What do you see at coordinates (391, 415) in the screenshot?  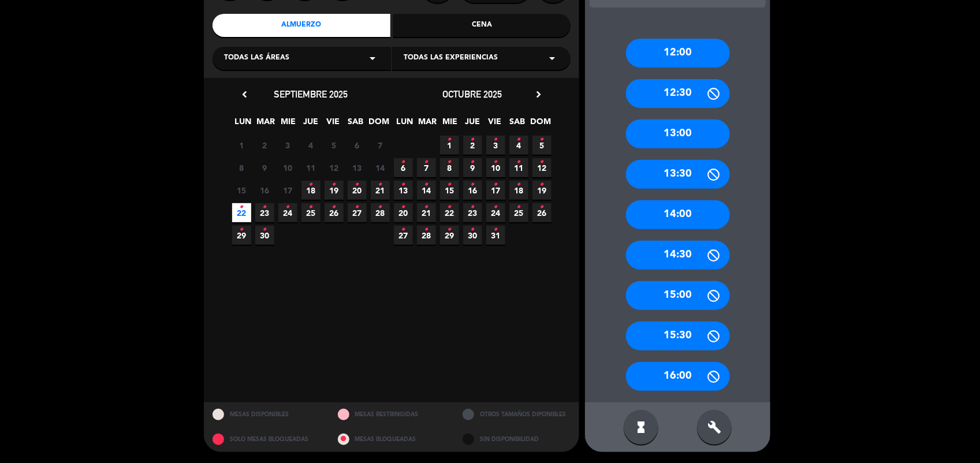 I see `div: MESAS RESTRINGIDAS` at bounding box center [391, 415].